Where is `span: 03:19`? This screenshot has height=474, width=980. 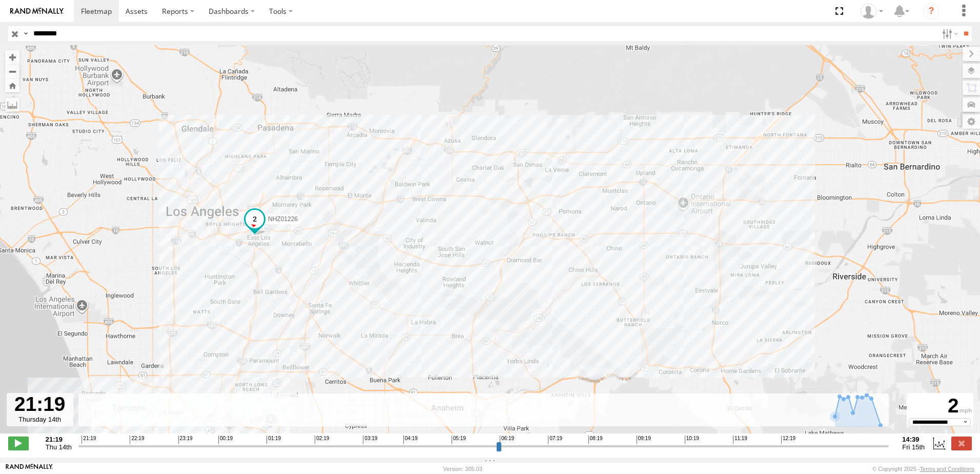 span: 03:19 is located at coordinates (370, 439).